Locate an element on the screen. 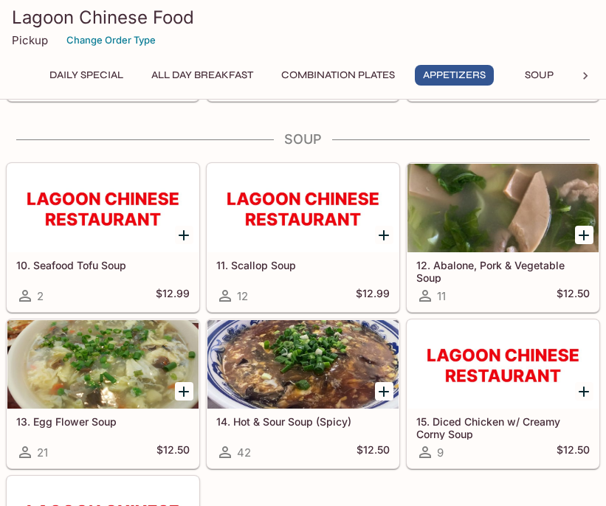 The width and height of the screenshot is (606, 506). h5: 11. Scallop Soup is located at coordinates (303, 265).